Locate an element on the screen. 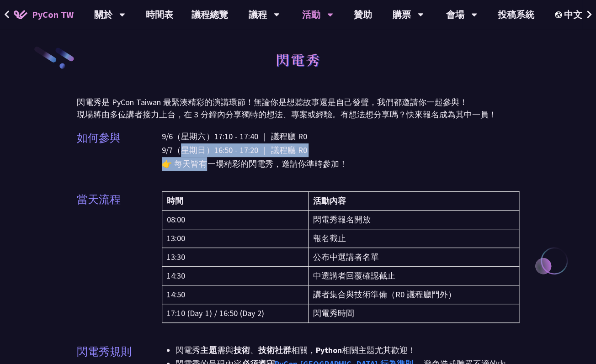  td: 13:30 is located at coordinates (236, 257).